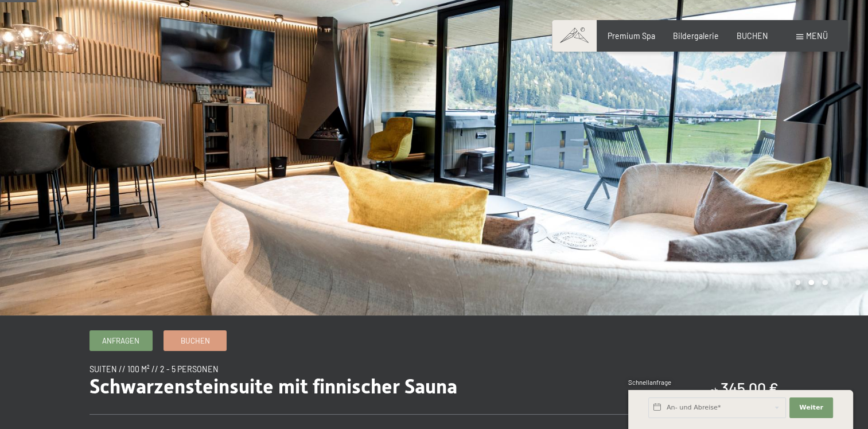  Describe the element at coordinates (696, 36) in the screenshot. I see `a: Bildergalerie` at that location.